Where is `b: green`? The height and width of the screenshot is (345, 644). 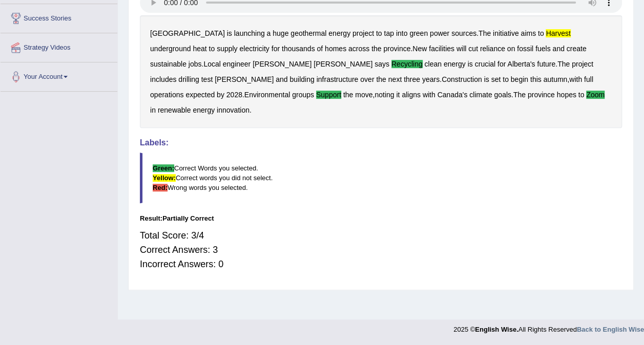 b: green is located at coordinates (419, 33).